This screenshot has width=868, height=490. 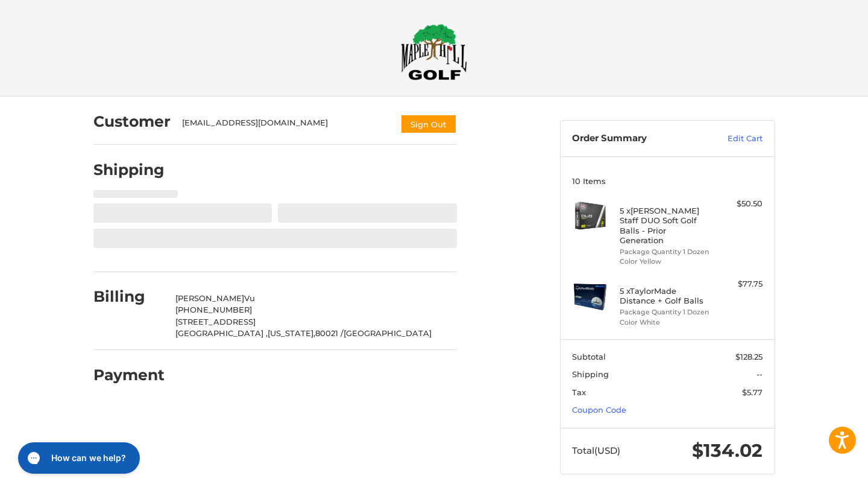 What do you see at coordinates (666, 261) in the screenshot?
I see `li: Color Yellow` at bounding box center [666, 261].